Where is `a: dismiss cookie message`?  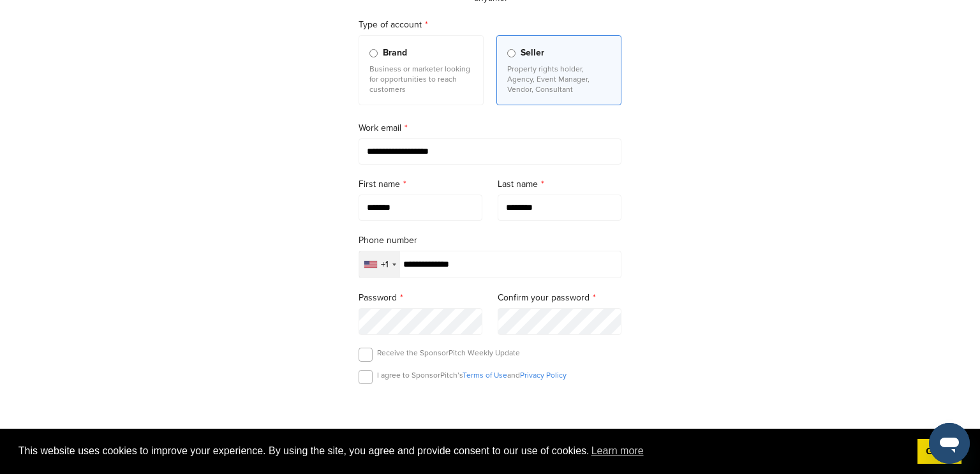 a: dismiss cookie message is located at coordinates (939, 451).